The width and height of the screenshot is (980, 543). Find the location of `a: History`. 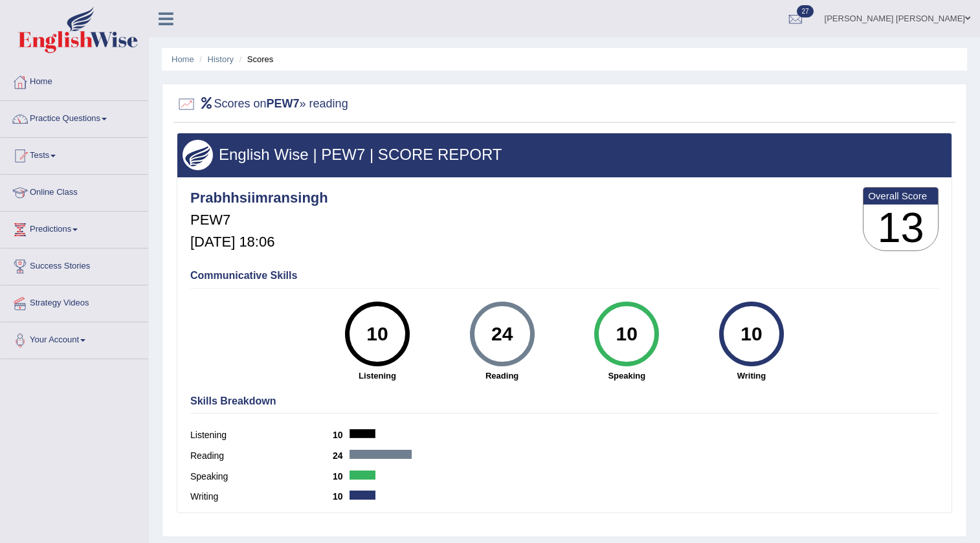

a: History is located at coordinates (221, 59).